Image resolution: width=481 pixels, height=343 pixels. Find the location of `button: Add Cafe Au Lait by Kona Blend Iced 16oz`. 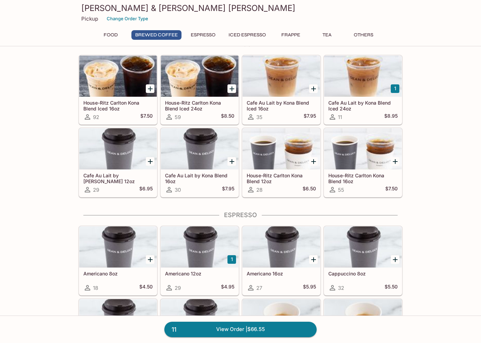

button: Add Cafe Au Lait by Kona Blend Iced 16oz is located at coordinates (313, 88).